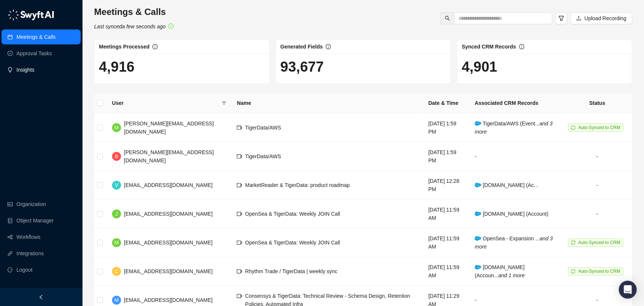 The width and height of the screenshot is (644, 306). What do you see at coordinates (597, 103) in the screenshot?
I see `th: Status` at bounding box center [597, 103].